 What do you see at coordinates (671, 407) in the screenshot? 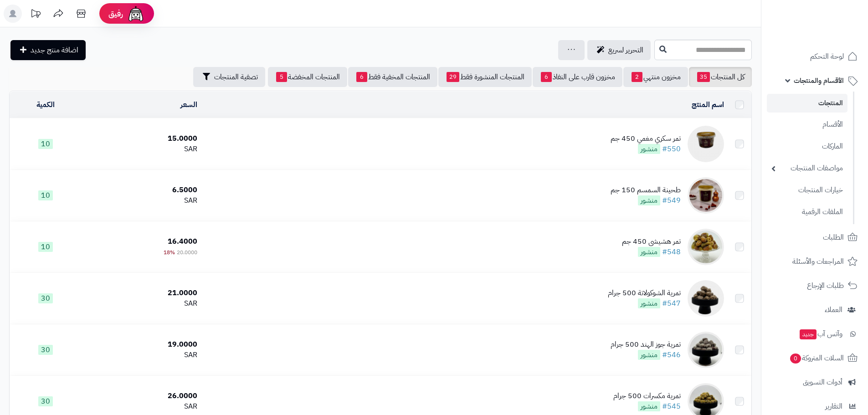
I see `a: #545` at bounding box center [671, 407].